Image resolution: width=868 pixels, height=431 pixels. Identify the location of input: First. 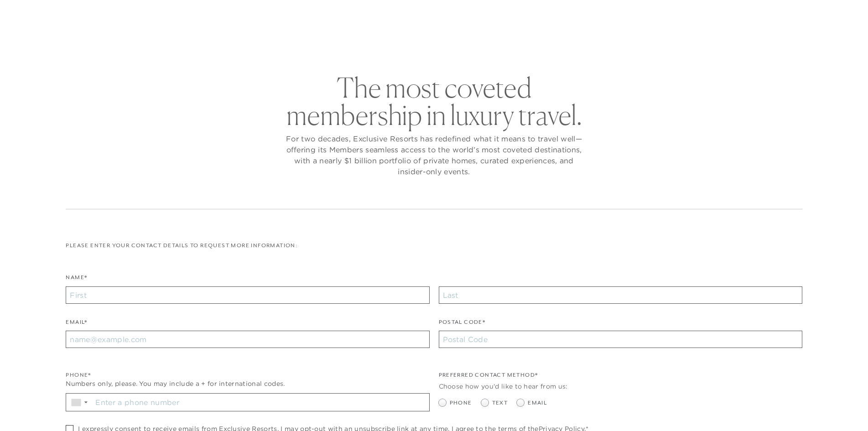
(247, 295).